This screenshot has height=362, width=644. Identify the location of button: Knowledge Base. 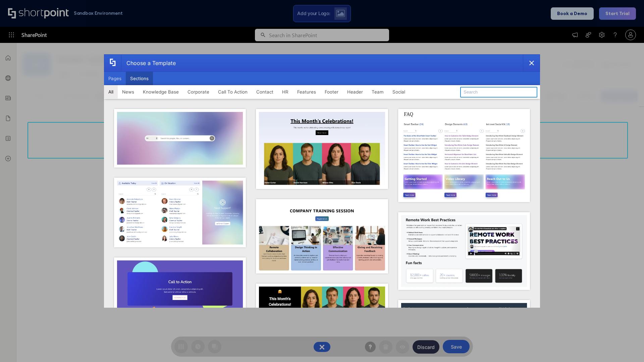
(161, 92).